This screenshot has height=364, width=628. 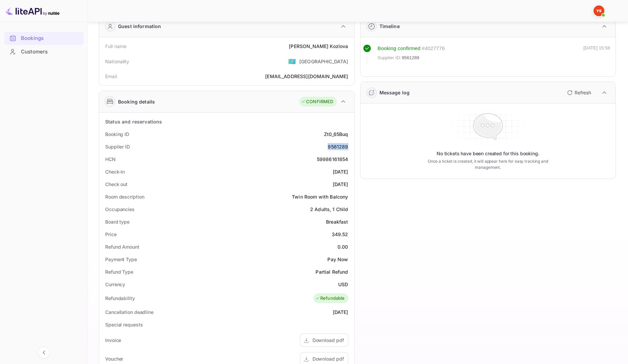 I want to click on span: Supplier ID:, so click(x=389, y=58).